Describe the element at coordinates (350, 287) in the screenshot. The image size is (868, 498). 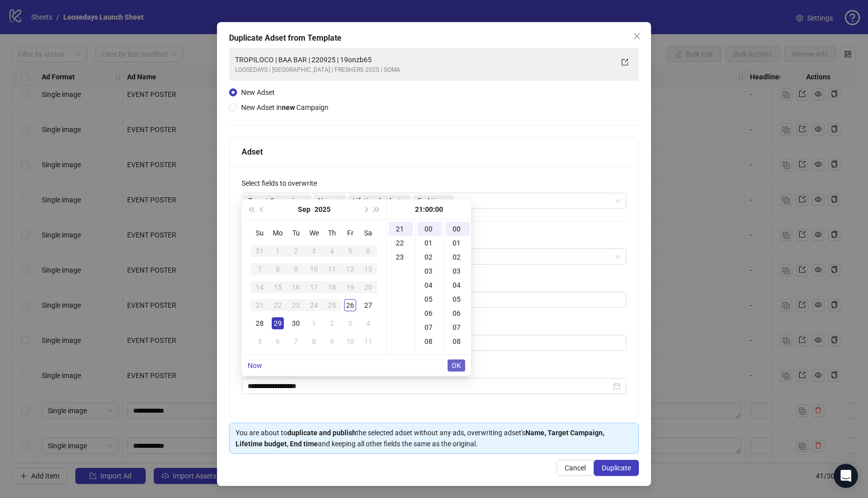
I see `div: 19` at that location.